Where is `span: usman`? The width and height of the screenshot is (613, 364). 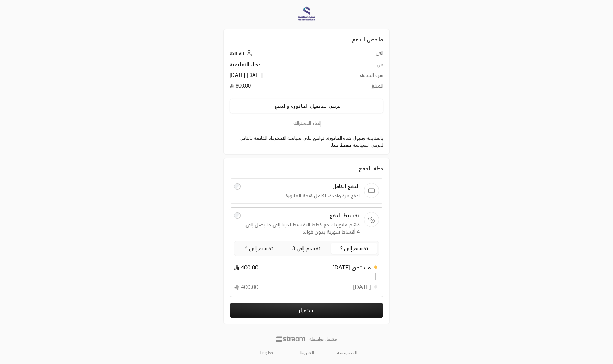
span: usman is located at coordinates (236, 53).